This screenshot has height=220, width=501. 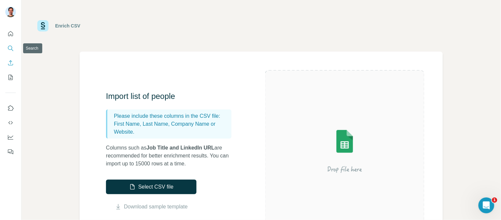 I want to click on button: Quick start, so click(x=11, y=34).